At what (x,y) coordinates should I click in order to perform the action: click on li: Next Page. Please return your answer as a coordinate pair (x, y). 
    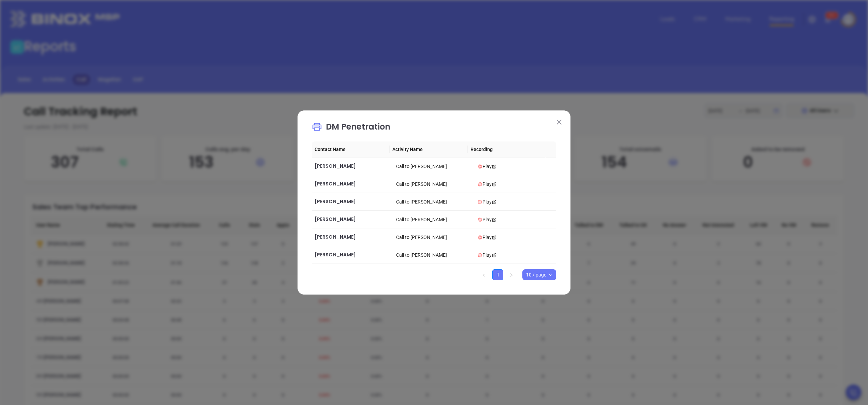
    Looking at the image, I should click on (511, 275).